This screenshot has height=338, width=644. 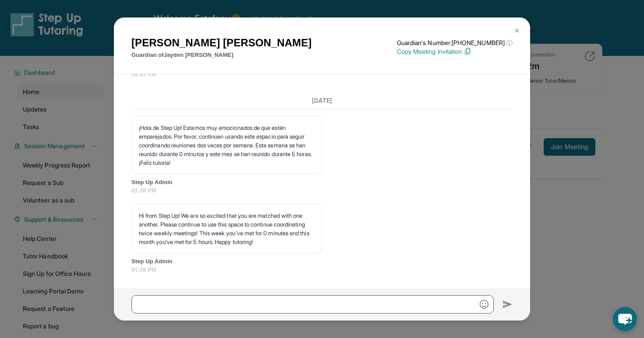 What do you see at coordinates (484, 305) in the screenshot?
I see `img: Emoji` at bounding box center [484, 305].